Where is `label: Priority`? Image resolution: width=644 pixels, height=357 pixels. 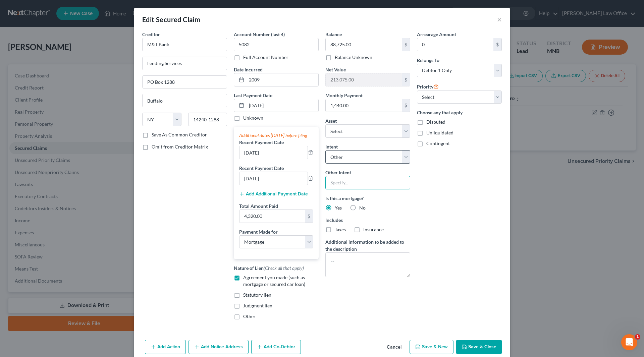
label: Priority is located at coordinates (428, 86).